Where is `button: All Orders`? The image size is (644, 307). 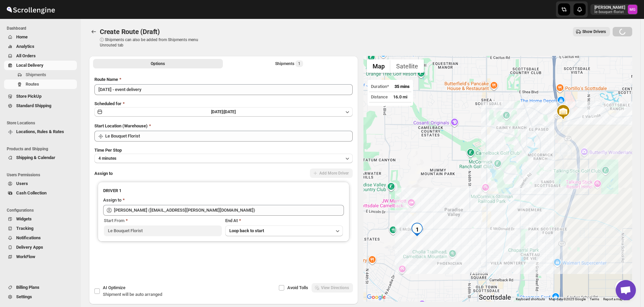 button: All Orders is located at coordinates (41, 56).